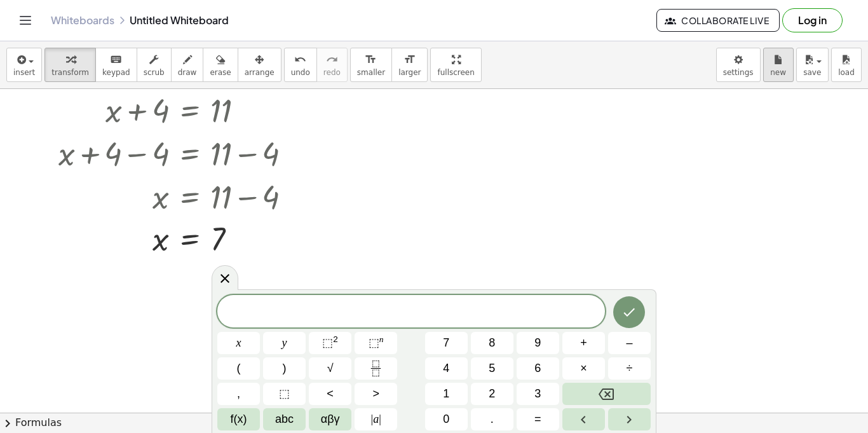  What do you see at coordinates (239, 419) in the screenshot?
I see `span: f(x)` at bounding box center [239, 419].